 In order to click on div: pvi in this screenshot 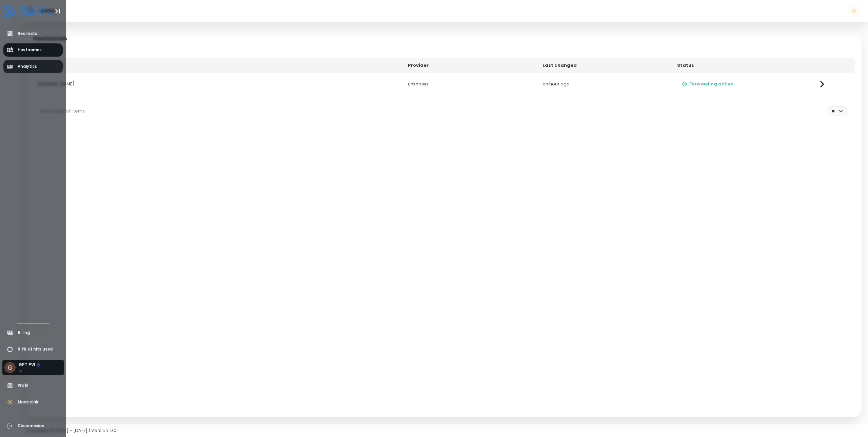, I will do `click(29, 371)`.